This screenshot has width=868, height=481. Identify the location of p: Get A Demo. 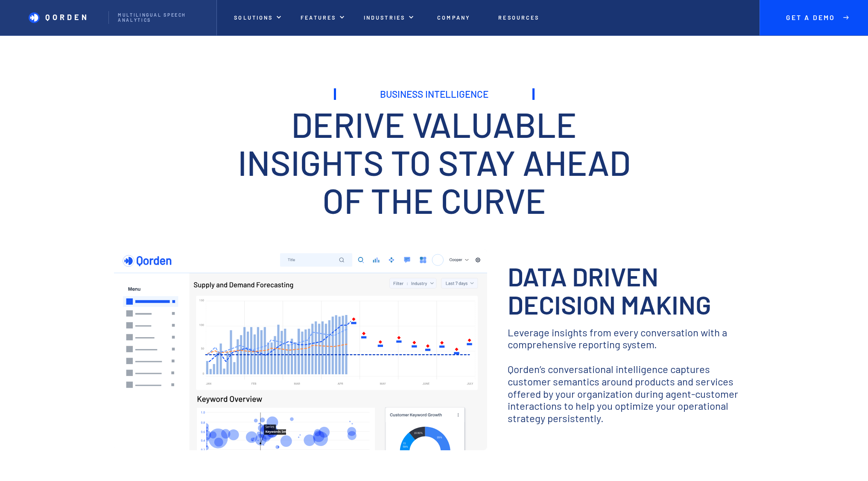
(810, 18).